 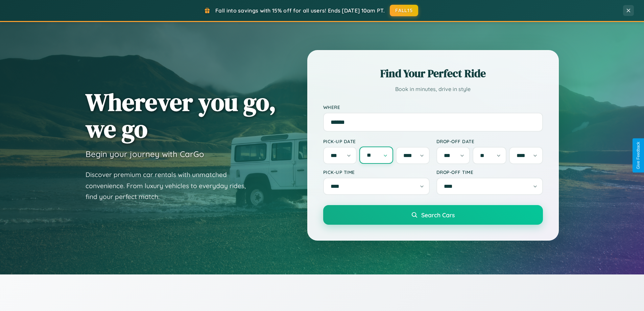 I want to click on label: Pick-up Time, so click(x=376, y=172).